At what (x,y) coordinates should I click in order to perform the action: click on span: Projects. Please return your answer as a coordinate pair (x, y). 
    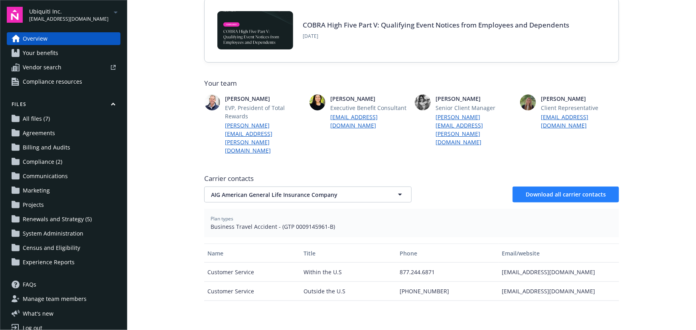
    Looking at the image, I should click on (33, 205).